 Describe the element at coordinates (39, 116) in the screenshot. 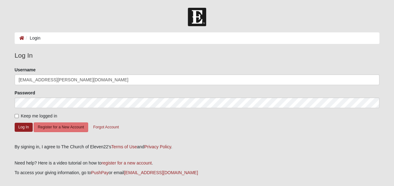

I see `span: Keep me logged in` at that location.